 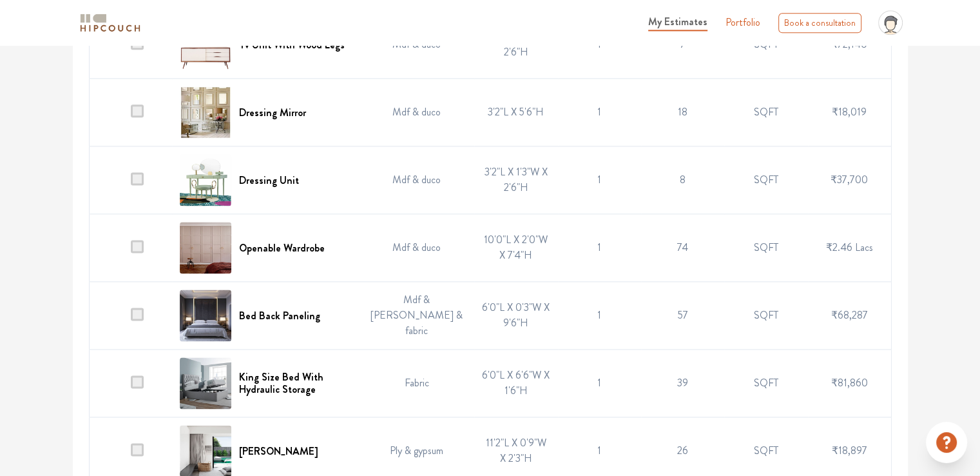 What do you see at coordinates (295, 383) in the screenshot?
I see `h6: King Size Bed With Hydraulic Storage` at bounding box center [295, 383].